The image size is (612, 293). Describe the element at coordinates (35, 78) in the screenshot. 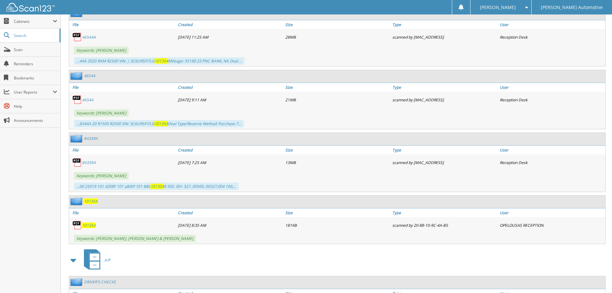

I see `span: Bookmarks` at that location.